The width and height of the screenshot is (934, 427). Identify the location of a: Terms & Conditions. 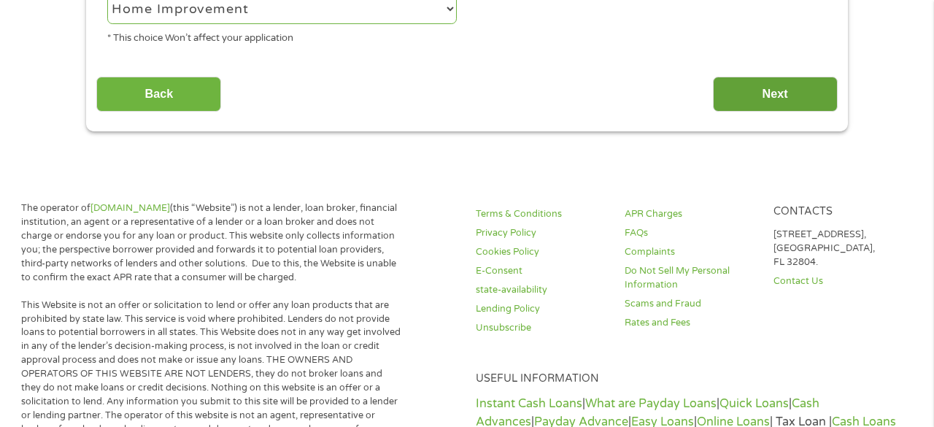
(540, 214).